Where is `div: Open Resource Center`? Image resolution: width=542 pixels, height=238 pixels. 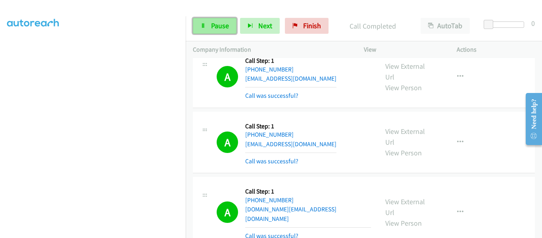
div: Open Resource Center is located at coordinates (15, 31).